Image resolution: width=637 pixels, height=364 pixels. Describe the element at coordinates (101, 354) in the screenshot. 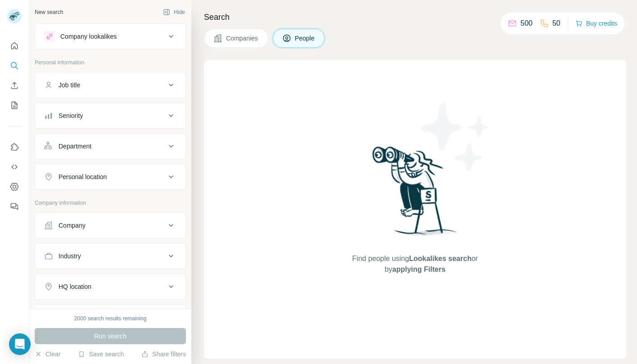

I see `button: Save search` at that location.